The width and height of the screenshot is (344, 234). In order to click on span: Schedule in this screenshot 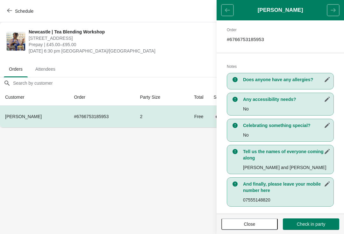, I will do `click(24, 11)`.